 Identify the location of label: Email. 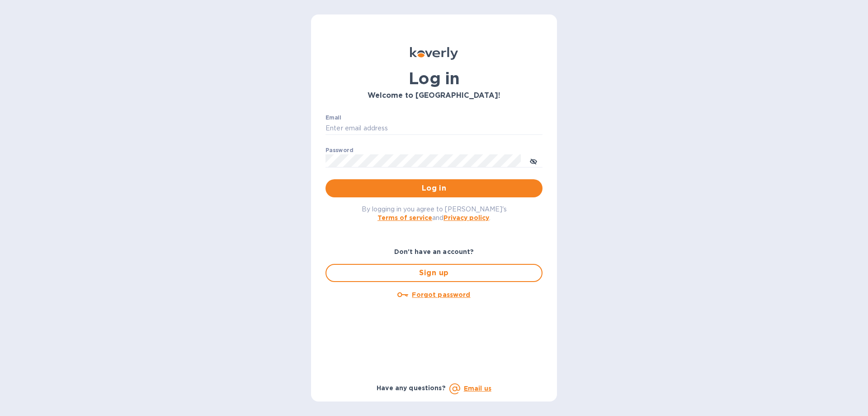
(333, 117).